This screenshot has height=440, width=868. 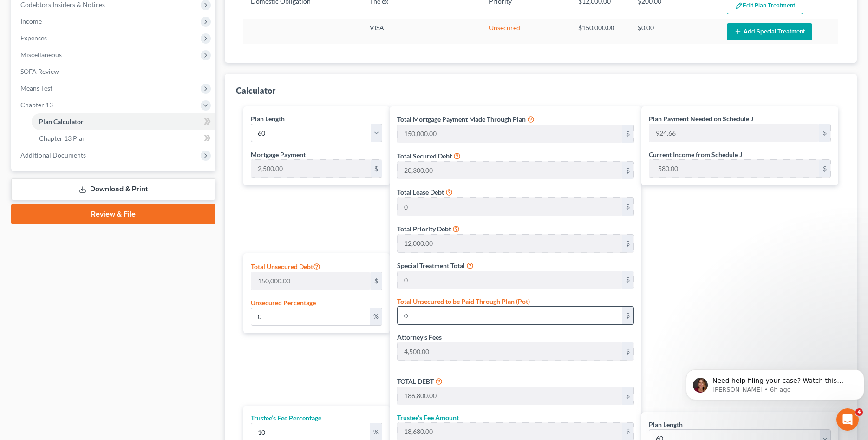 What do you see at coordinates (62, 138) in the screenshot?
I see `span: Chapter 13 Plan` at bounding box center [62, 138].